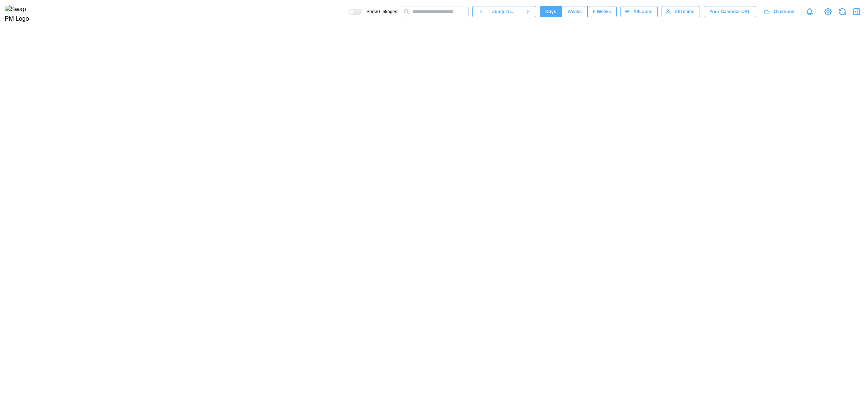  What do you see at coordinates (810, 12) in the screenshot?
I see `a: Notifications` at bounding box center [810, 12].